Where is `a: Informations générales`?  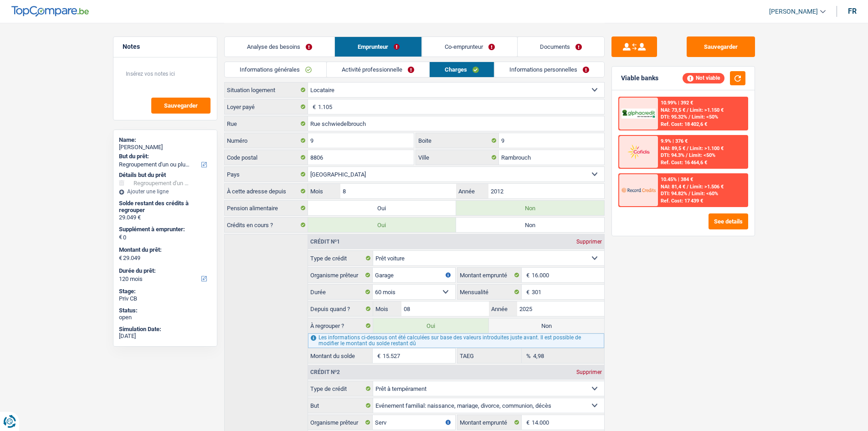
a: Informations générales is located at coordinates (276, 70).